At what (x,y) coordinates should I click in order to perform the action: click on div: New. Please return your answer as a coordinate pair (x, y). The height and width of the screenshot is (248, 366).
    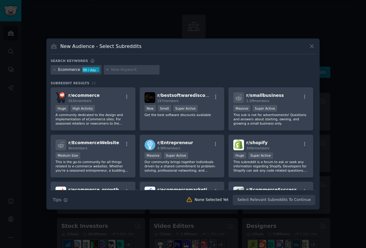
    Looking at the image, I should click on (150, 108).